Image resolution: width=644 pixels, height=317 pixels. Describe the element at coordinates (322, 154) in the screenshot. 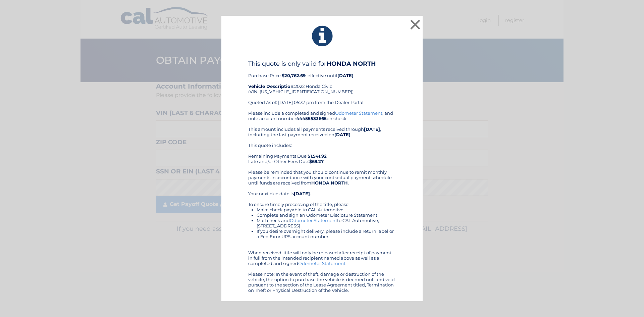

I see `div: This quote includes: Remaining Payments Due: Late and/or Other Fees Due:` at that location.